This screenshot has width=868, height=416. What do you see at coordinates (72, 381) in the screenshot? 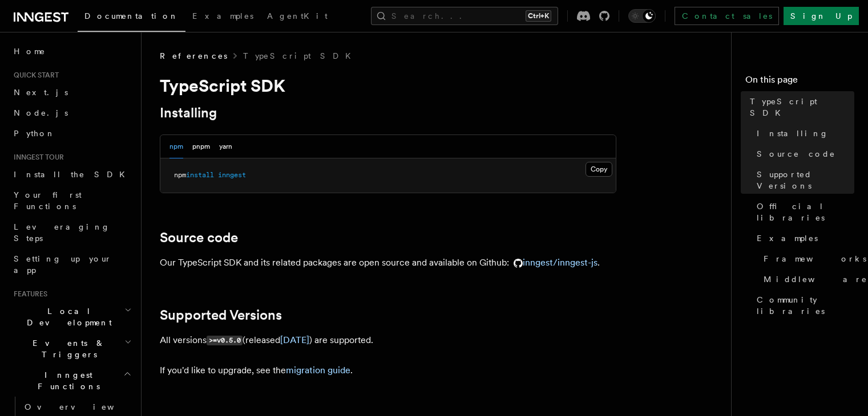
I see `button: Inngest Functions` at bounding box center [72, 381].